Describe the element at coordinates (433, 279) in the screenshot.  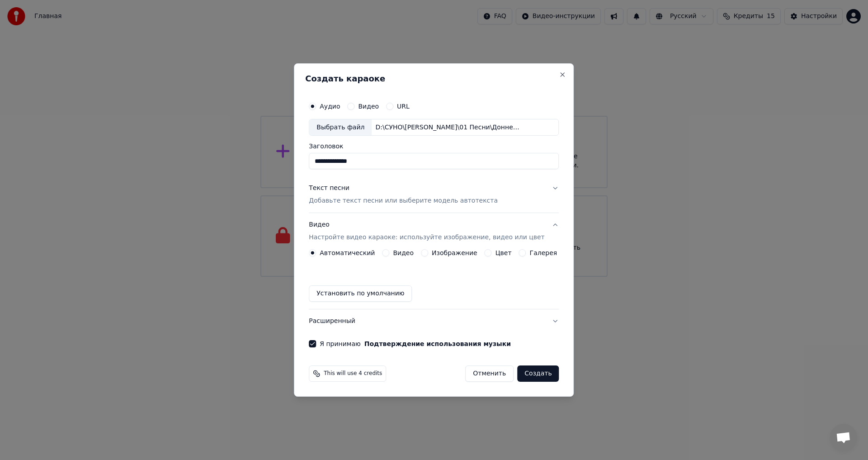
I see `div: ВидеоНастройте видео караоке: используйте изображение, видео или цвет` at that location.